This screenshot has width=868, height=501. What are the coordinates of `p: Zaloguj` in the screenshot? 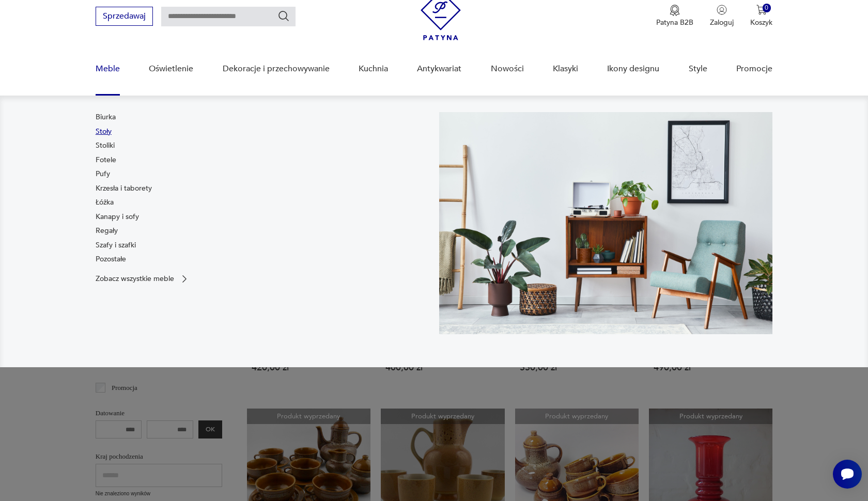 It's located at (722, 22).